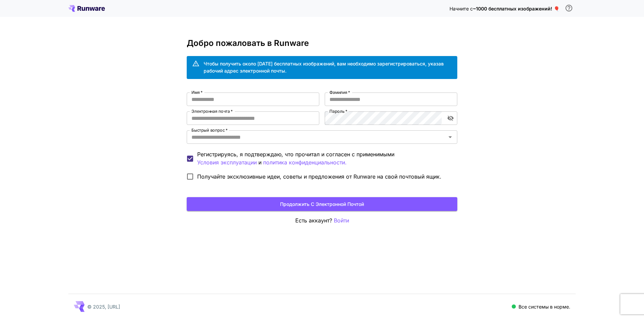 The image size is (644, 319). What do you see at coordinates (338, 92) in the screenshot?
I see `font: Фамилия` at bounding box center [338, 92].